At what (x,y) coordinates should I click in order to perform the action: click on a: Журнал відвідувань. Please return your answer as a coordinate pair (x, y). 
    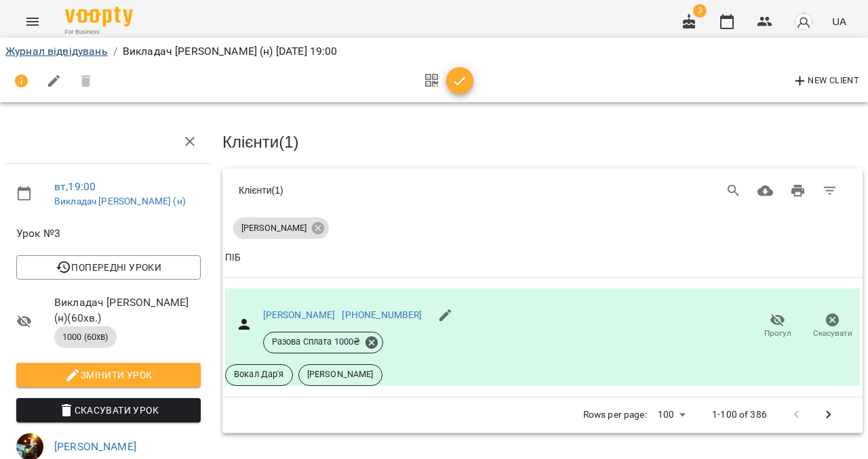
    Looking at the image, I should click on (56, 51).